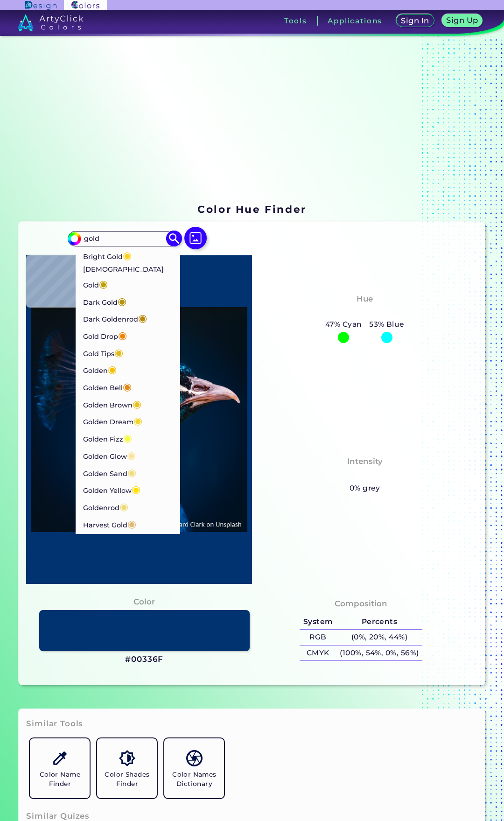  What do you see at coordinates (317, 653) in the screenshot?
I see `h5: CMYK` at bounding box center [317, 653].